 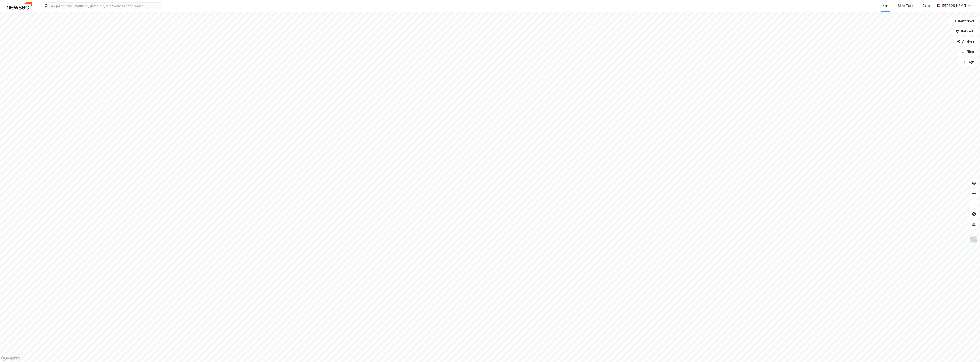 I want to click on div: Bolig, so click(x=927, y=6).